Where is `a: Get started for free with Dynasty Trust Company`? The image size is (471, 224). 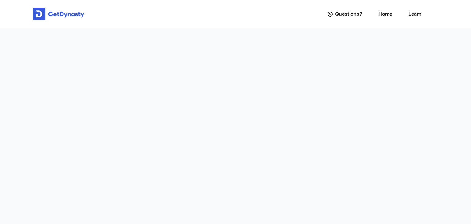 a: Get started for free with Dynasty Trust Company is located at coordinates (59, 14).